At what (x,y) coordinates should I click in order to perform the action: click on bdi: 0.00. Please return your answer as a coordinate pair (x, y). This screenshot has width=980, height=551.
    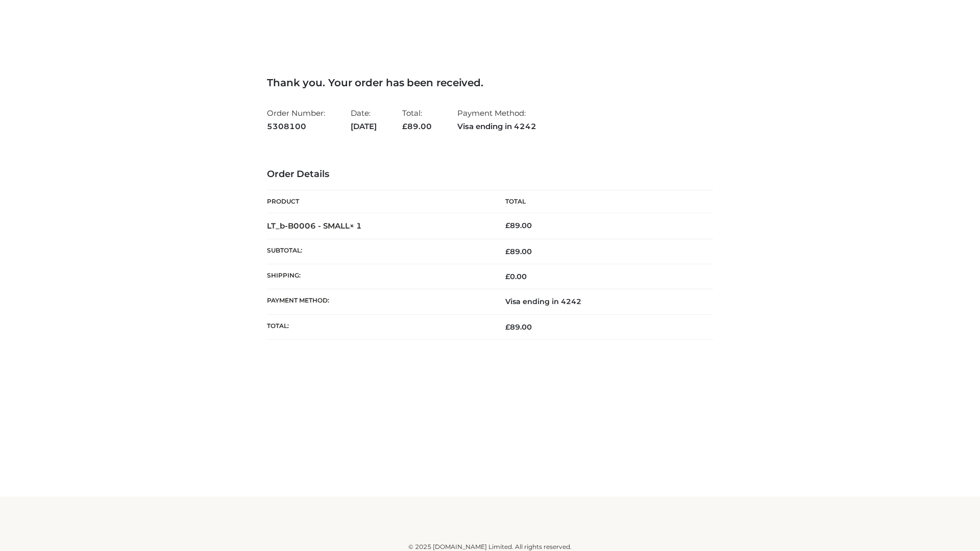
    Looking at the image, I should click on (516, 277).